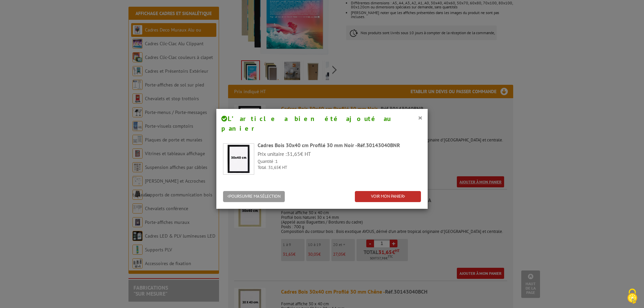 This screenshot has width=644, height=308. Describe the element at coordinates (339, 145) in the screenshot. I see `div: Cadres Bois 30x40 cm Profilé 30 mm Noir -` at that location.